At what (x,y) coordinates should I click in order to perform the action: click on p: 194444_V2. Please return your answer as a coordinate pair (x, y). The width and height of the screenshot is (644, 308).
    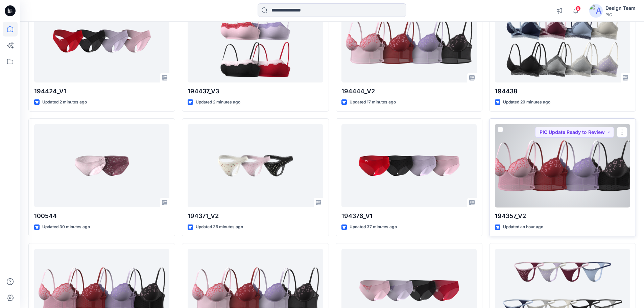
    Looking at the image, I should click on (409, 91).